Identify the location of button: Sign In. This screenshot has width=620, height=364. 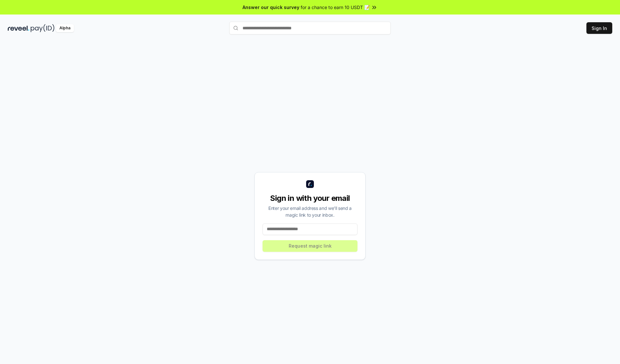
(599, 28).